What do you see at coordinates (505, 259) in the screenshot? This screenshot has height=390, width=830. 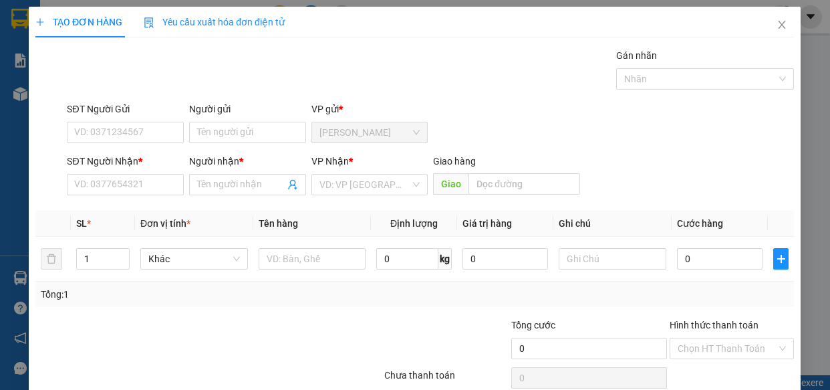 I see `input: 0` at bounding box center [505, 259].